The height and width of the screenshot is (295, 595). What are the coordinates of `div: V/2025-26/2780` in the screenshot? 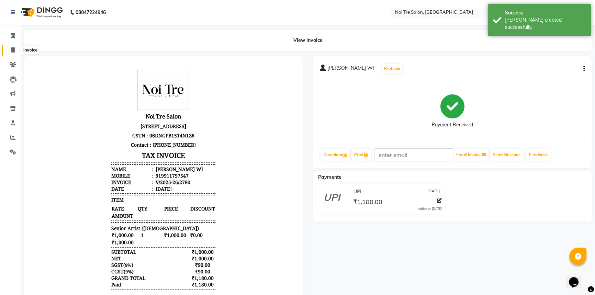 It's located at (141, 119).